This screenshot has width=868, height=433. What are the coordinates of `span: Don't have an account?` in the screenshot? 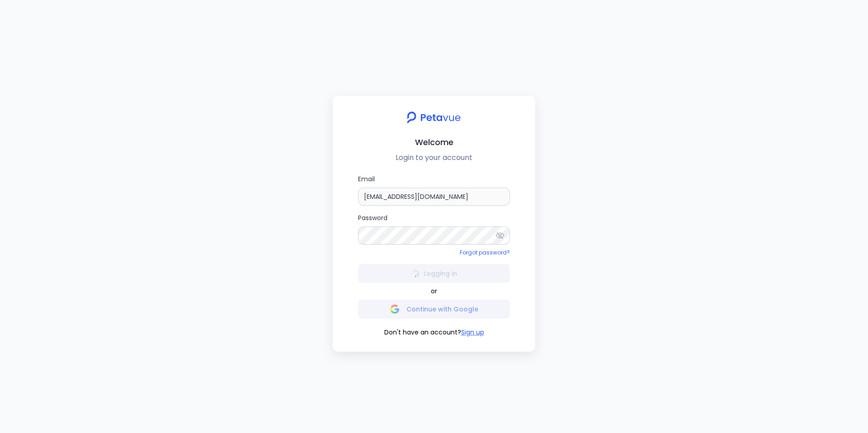 It's located at (423, 332).